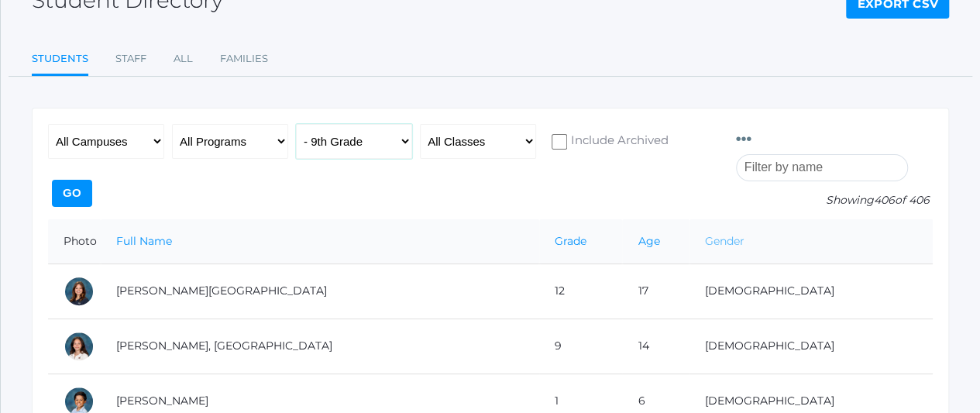 Image resolution: width=980 pixels, height=413 pixels. I want to click on input: Filter by name, so click(822, 167).